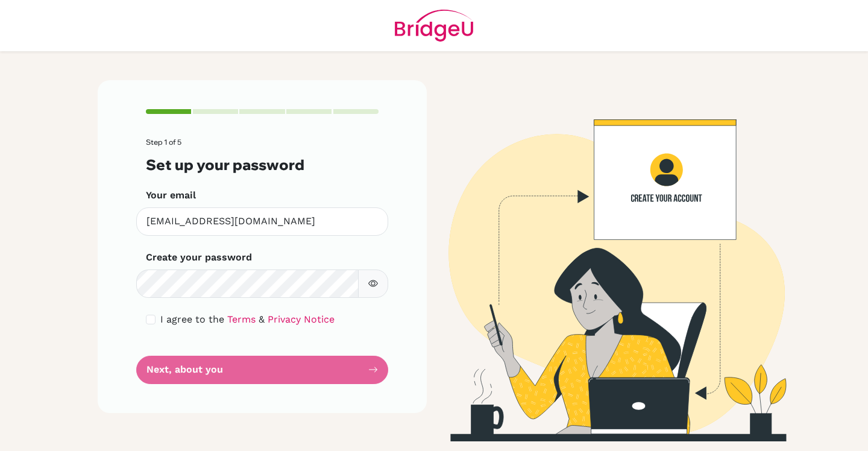 The width and height of the screenshot is (868, 451). Describe the element at coordinates (241, 319) in the screenshot. I see `a: Terms` at that location.